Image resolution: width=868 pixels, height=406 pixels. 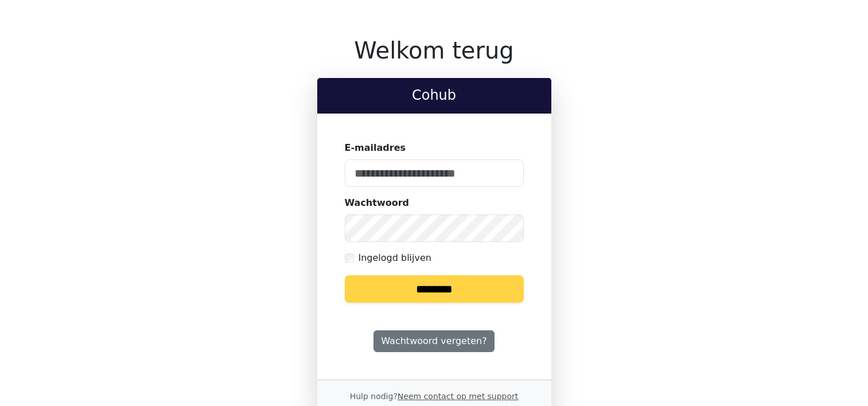 What do you see at coordinates (377, 203) in the screenshot?
I see `label: Wachtwoord` at bounding box center [377, 203].